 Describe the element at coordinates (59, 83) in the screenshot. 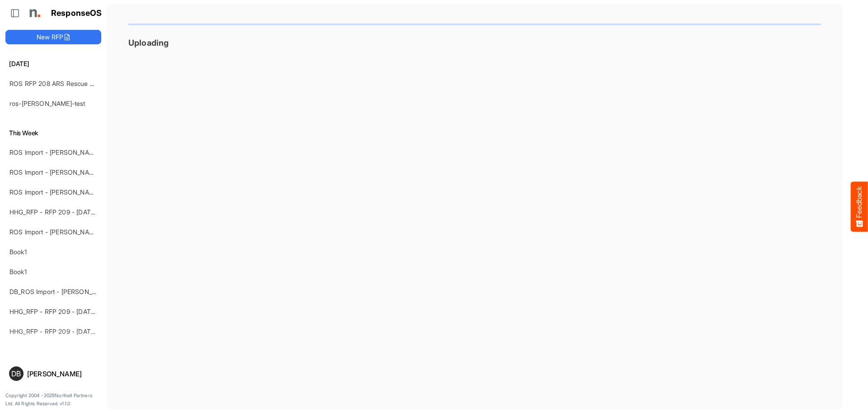

I see `a: ROS RFP 208 ARS Rescue Rooter` at that location.